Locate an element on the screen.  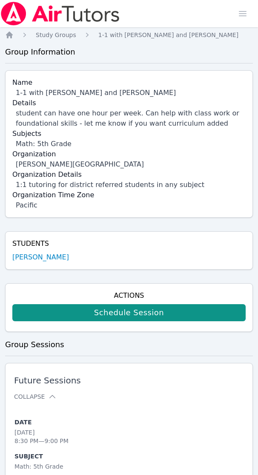
span: Study Groups is located at coordinates (56, 35).